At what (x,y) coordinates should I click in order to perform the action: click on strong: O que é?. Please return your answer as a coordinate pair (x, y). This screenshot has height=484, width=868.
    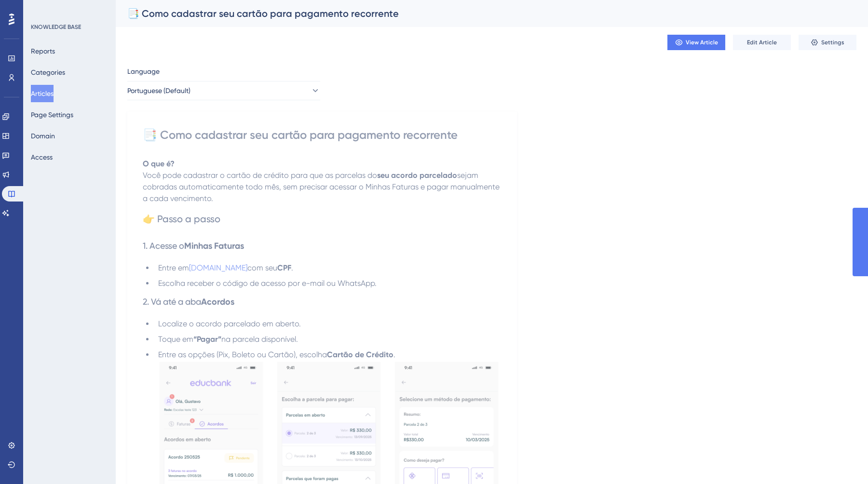
    Looking at the image, I should click on (159, 163).